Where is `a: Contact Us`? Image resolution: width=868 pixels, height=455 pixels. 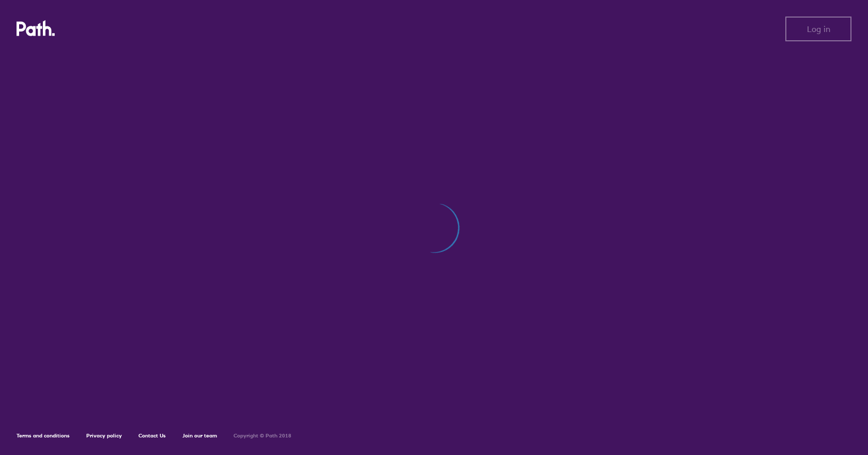
a: Contact Us is located at coordinates (152, 435).